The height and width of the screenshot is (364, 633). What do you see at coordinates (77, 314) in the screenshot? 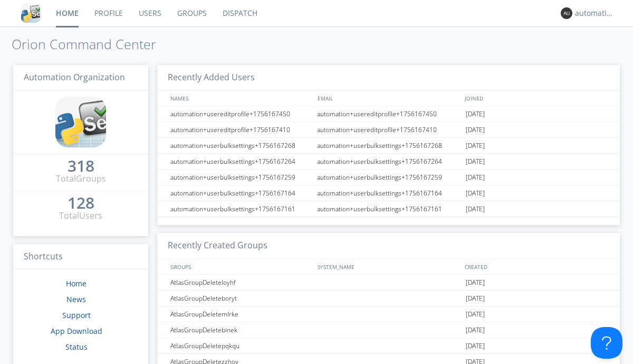
I see `a: Support` at bounding box center [77, 314].